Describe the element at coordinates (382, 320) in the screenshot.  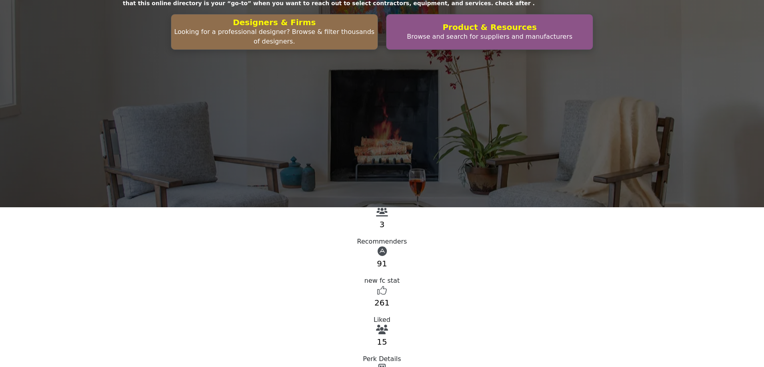
I see `div: Liked` at that location.